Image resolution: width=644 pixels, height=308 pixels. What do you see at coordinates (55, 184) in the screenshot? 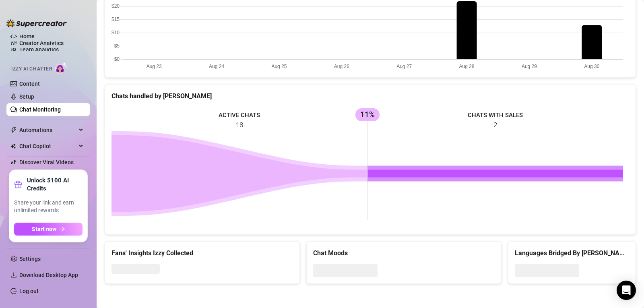
I see `strong: Unlock $100 AI Credits` at bounding box center [55, 184].